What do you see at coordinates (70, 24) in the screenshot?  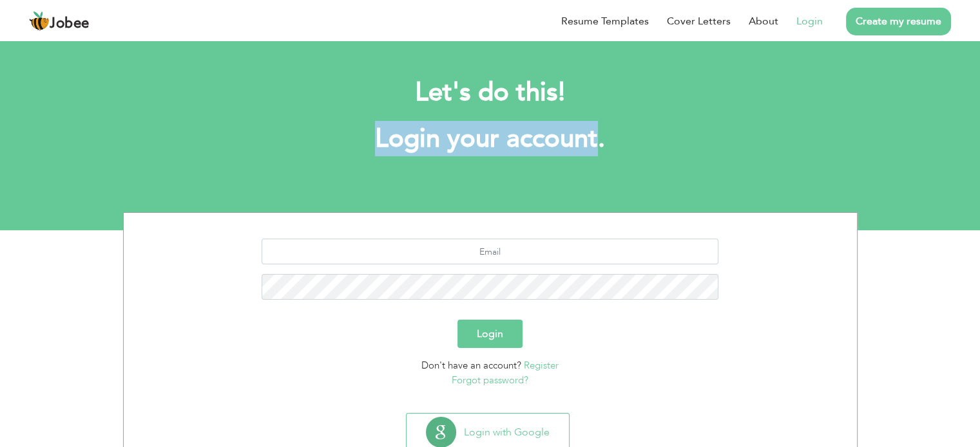 I see `span: Jobee` at bounding box center [70, 24].